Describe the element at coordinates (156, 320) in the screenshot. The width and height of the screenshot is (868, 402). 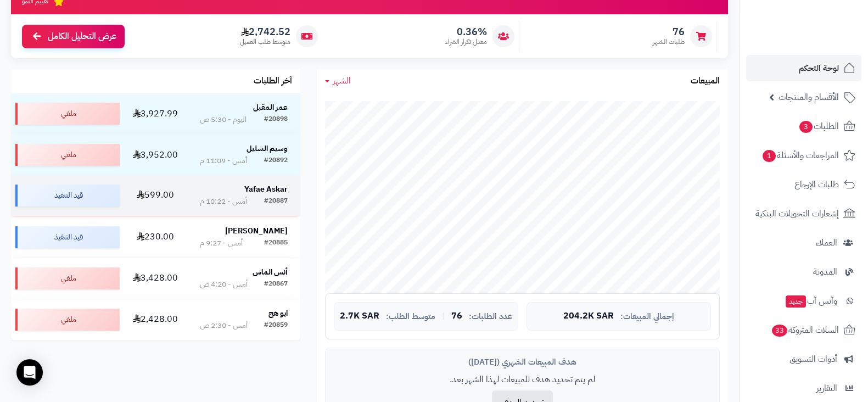
I see `td: 2,428.00` at that location.